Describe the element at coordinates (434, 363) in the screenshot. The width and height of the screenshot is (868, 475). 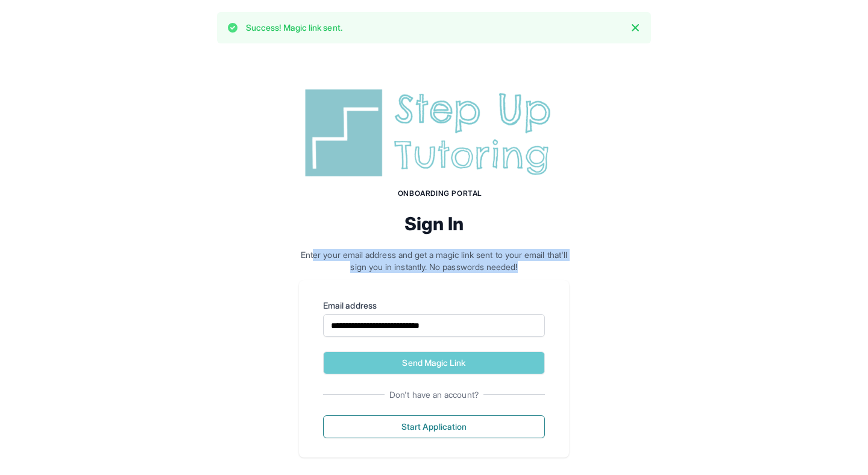
I see `button: Send Magic Link` at that location.